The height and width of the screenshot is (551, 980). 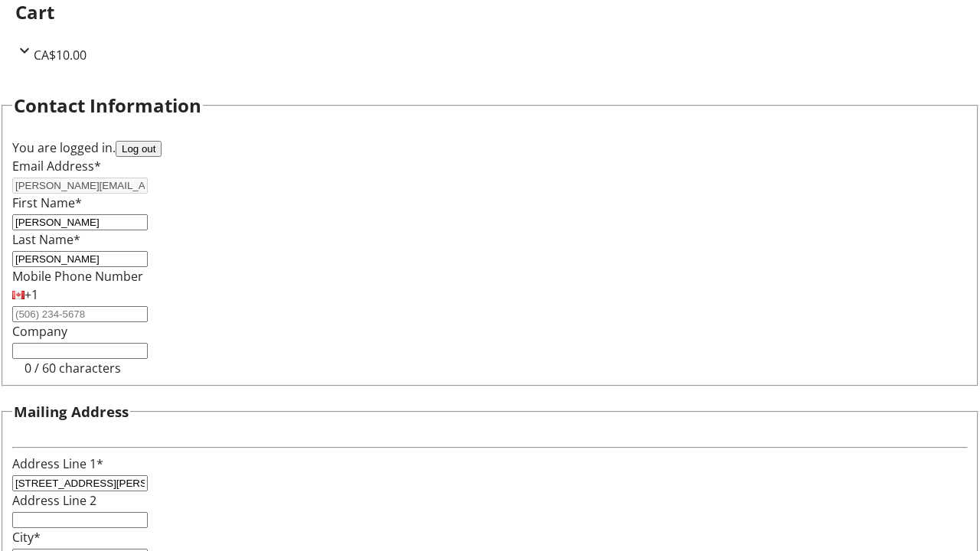 I want to click on input: (506) 234-5678, so click(x=80, y=314).